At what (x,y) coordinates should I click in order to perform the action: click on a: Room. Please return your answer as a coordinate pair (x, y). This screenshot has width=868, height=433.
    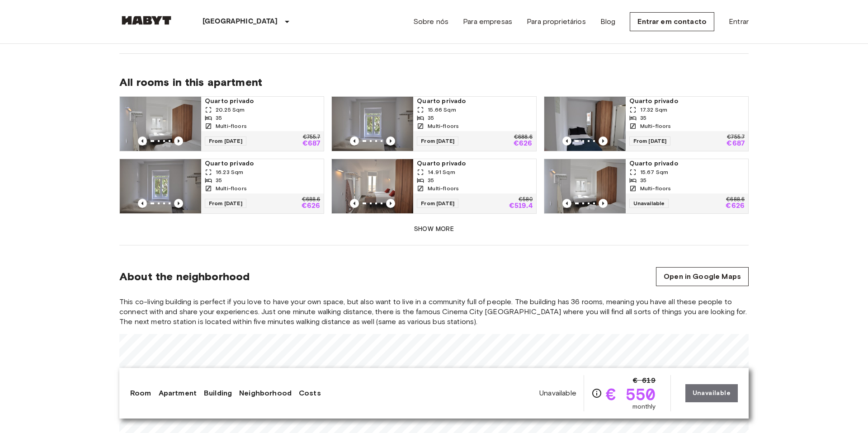
    Looking at the image, I should click on (141, 393).